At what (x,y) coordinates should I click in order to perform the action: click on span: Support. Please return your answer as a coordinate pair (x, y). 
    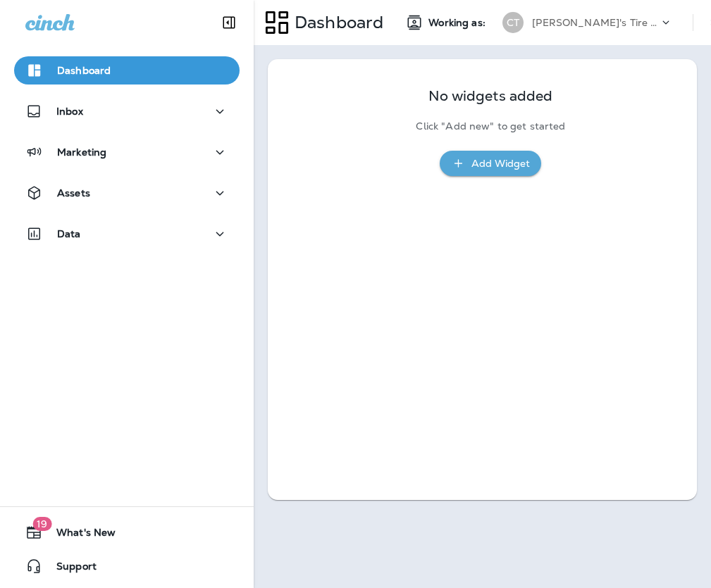
    Looking at the image, I should click on (69, 569).